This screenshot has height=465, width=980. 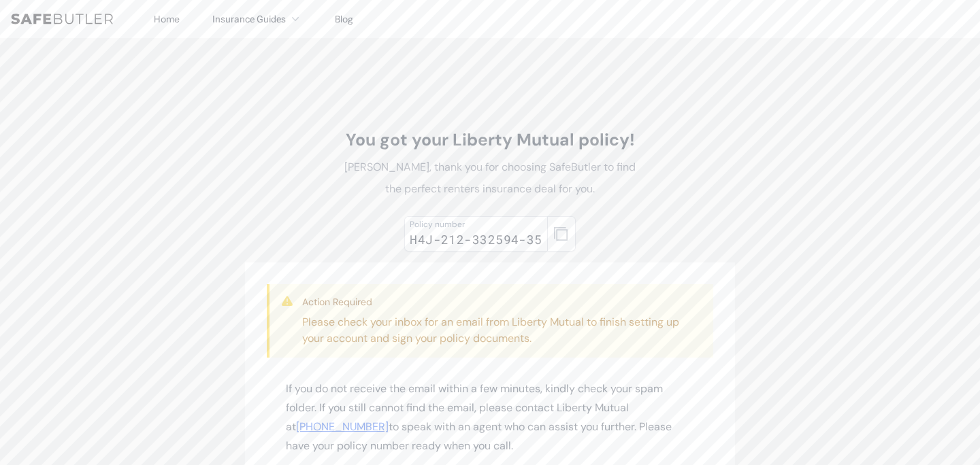 I want to click on a: Blog, so click(x=344, y=19).